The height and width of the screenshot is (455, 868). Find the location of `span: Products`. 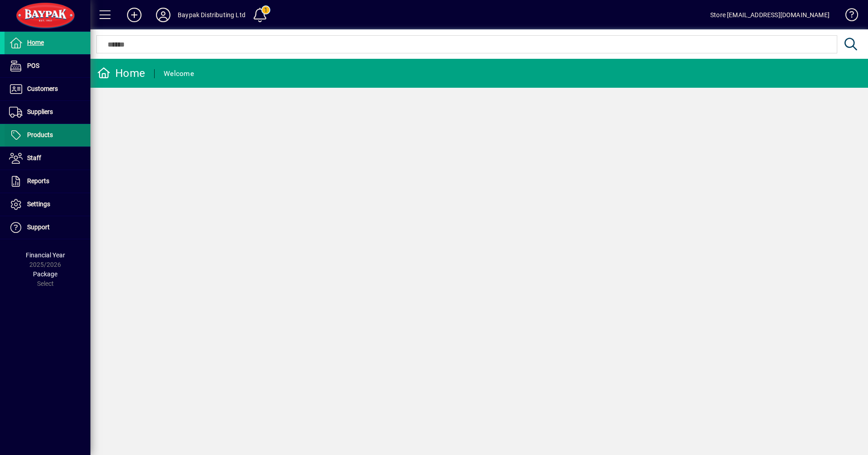

span: Products is located at coordinates (40, 135).